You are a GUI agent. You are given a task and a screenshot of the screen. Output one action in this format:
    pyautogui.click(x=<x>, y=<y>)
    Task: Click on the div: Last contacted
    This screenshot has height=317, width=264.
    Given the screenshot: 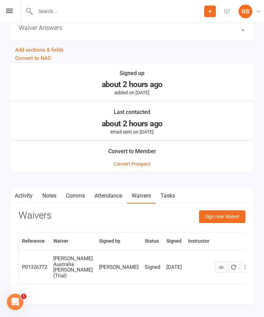 What is the action you would take?
    pyautogui.click(x=132, y=114)
    